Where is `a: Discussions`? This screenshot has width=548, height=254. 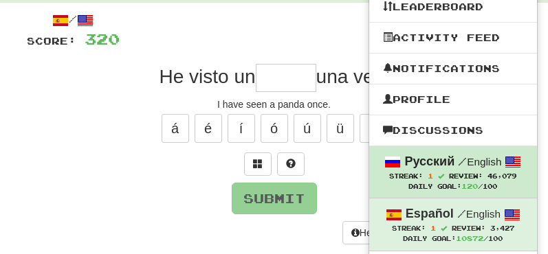 a: Discussions is located at coordinates (453, 131).